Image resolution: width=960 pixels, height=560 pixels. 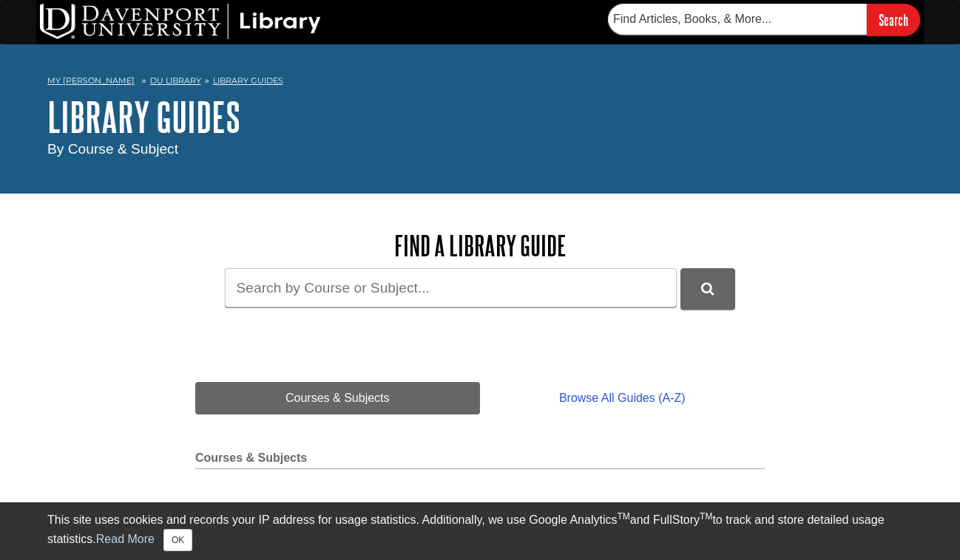 I want to click on i: Search Library Guides, so click(x=707, y=289).